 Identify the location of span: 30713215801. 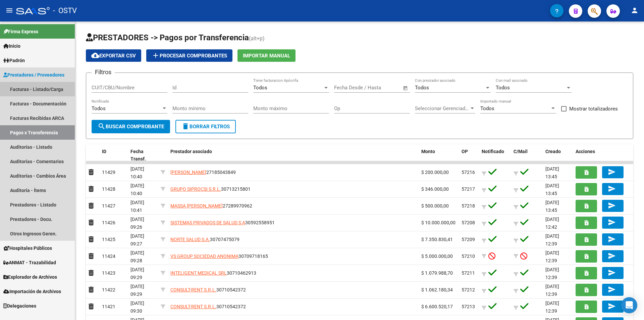
(210, 189).